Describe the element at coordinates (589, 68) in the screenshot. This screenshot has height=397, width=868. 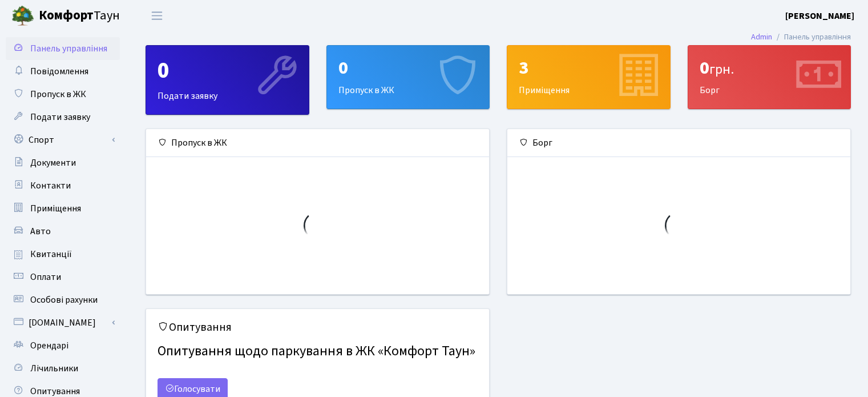
I see `div: 3` at that location.